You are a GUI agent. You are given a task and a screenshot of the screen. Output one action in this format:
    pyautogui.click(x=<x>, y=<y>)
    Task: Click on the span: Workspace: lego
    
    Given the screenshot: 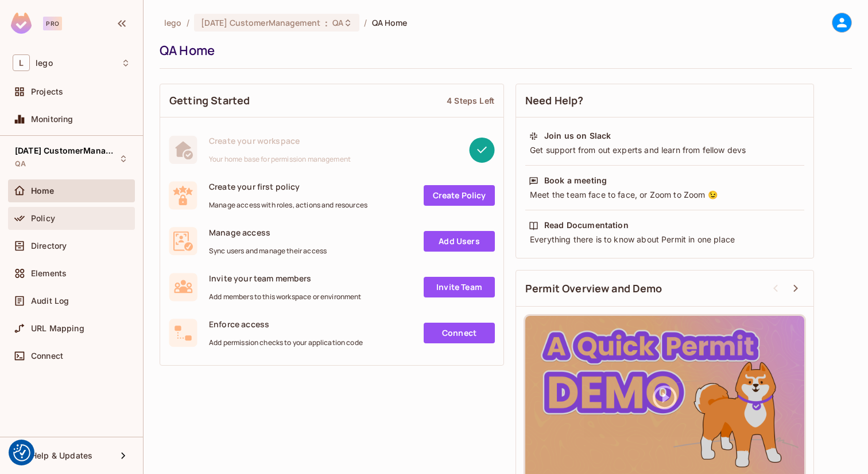 What is the action you would take?
    pyautogui.click(x=44, y=63)
    